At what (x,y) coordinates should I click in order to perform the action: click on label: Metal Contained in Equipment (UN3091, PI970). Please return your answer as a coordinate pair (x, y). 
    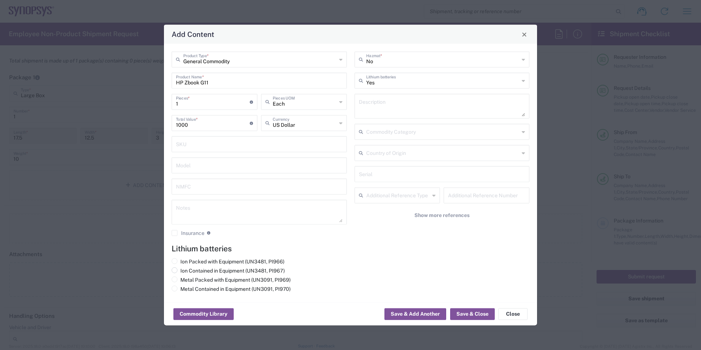
    Looking at the image, I should click on (231, 289).